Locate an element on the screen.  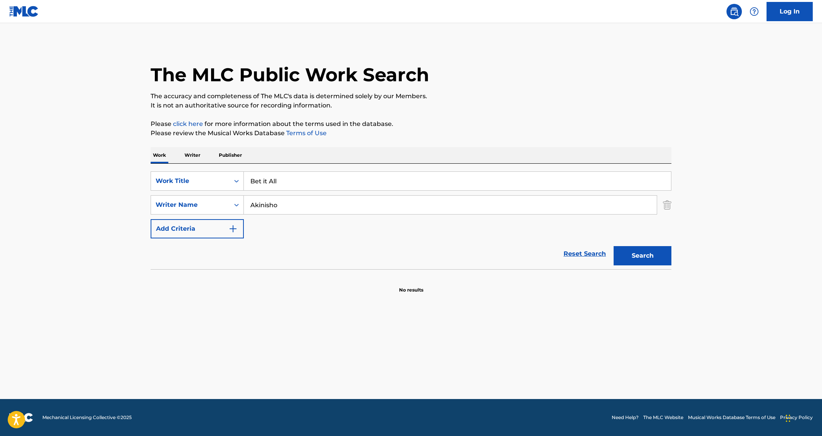
span: Mechanical Licensing Collective © 2025 is located at coordinates (87, 418).